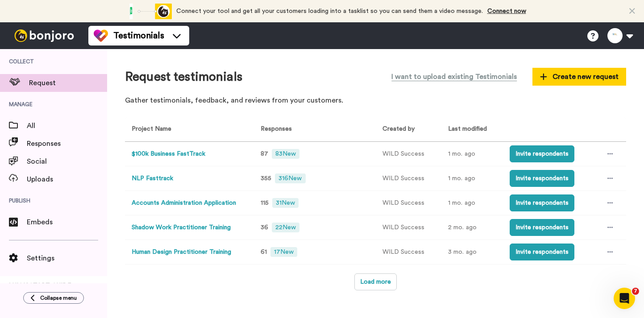 The image size is (644, 318). Describe the element at coordinates (67, 180) in the screenshot. I see `span: Uploads` at that location.